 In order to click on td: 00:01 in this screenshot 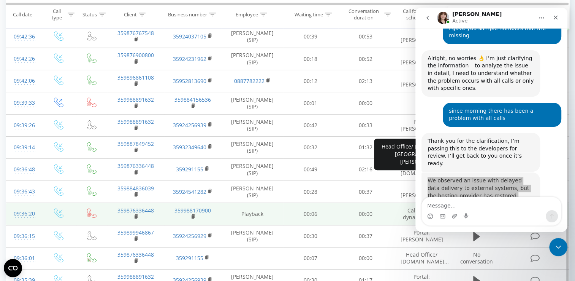, I will do `click(311, 103)`.